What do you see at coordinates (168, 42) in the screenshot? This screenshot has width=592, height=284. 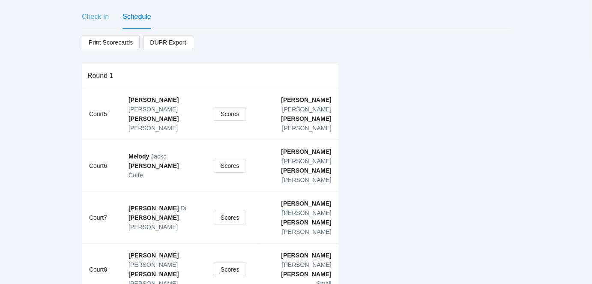 I see `span: DUPR Export` at bounding box center [168, 42].